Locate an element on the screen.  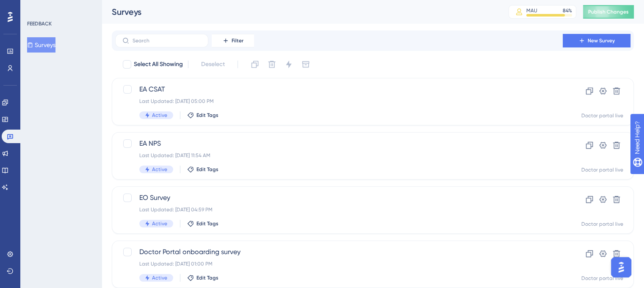
div: MAU is located at coordinates (532, 10).